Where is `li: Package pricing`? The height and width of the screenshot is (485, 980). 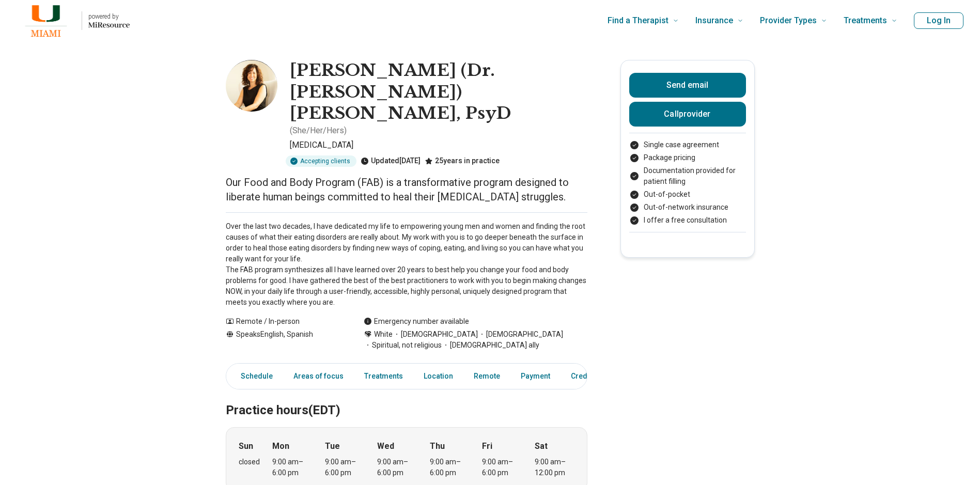 li: Package pricing is located at coordinates (688, 158).